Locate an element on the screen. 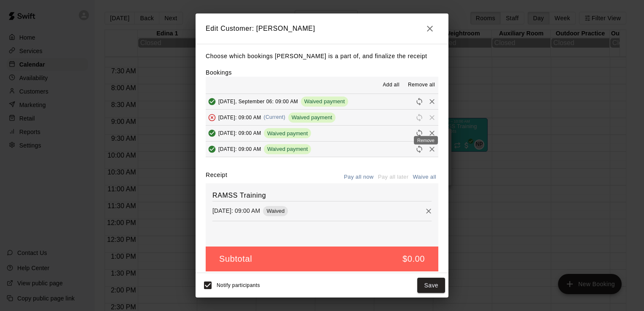 Image resolution: width=644 pixels, height=311 pixels. button: Pay all now is located at coordinates (359, 177).